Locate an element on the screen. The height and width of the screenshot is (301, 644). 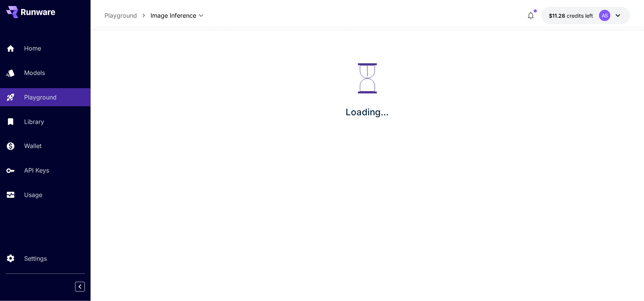
p: Loading... is located at coordinates (367, 113).